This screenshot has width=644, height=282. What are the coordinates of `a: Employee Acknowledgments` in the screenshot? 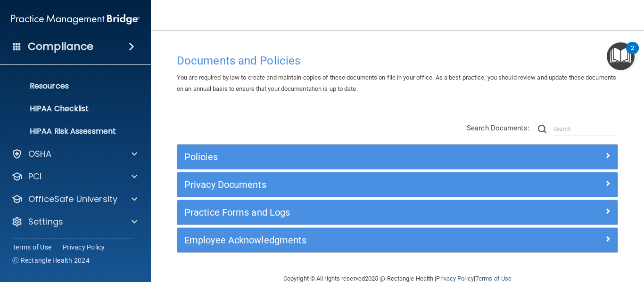 It's located at (397, 240).